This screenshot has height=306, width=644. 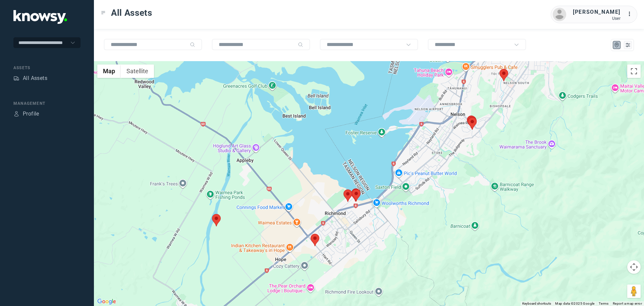 What do you see at coordinates (30, 78) in the screenshot?
I see `a: AssetsAll Assets` at bounding box center [30, 78].